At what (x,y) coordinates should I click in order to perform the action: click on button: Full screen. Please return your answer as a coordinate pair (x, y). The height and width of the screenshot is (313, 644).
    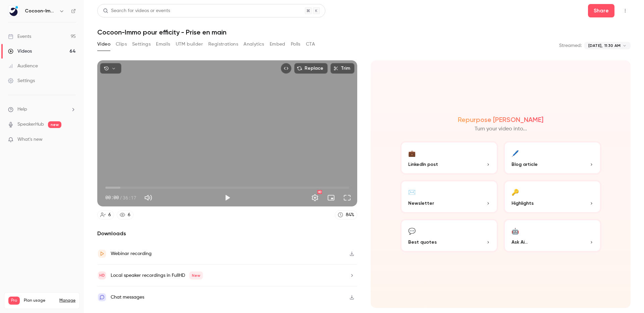
    Looking at the image, I should click on (347, 198).